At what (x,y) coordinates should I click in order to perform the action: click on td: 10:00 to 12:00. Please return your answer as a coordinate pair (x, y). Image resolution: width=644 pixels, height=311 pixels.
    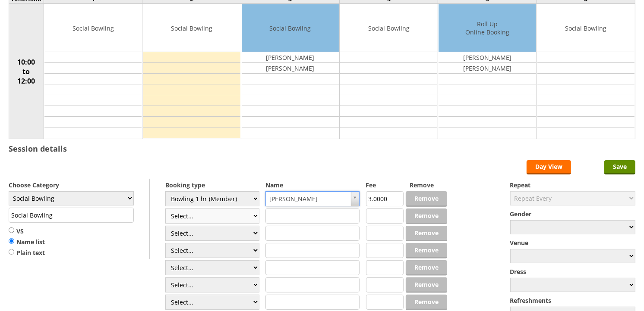
    Looking at the image, I should click on (26, 72).